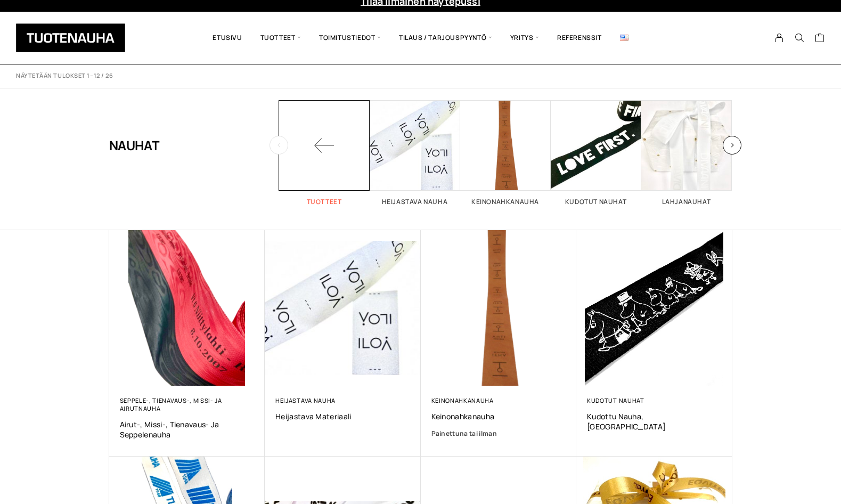 The image size is (841, 504). Describe the element at coordinates (415, 202) in the screenshot. I see `h2: Heijastava nauha` at that location.